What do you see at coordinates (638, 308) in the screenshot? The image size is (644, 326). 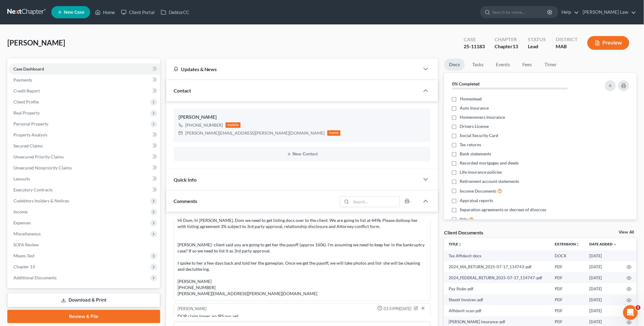 I see `span: 3` at bounding box center [638, 308].